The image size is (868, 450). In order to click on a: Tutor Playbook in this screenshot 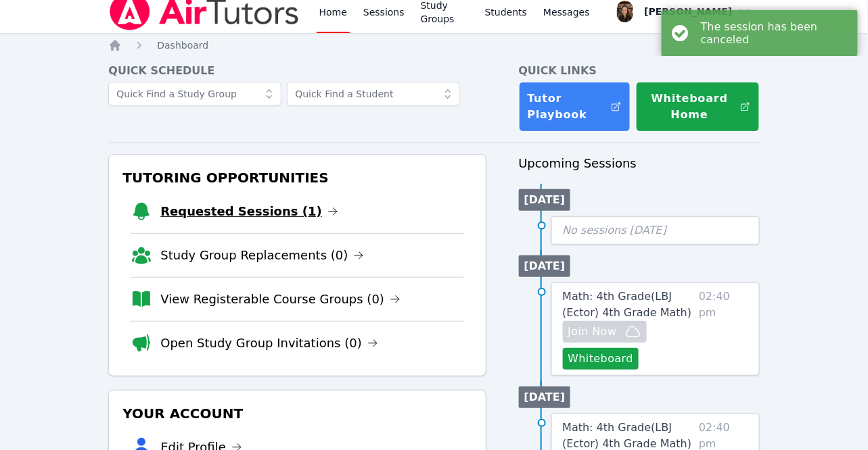, I will do `click(574, 106)`.